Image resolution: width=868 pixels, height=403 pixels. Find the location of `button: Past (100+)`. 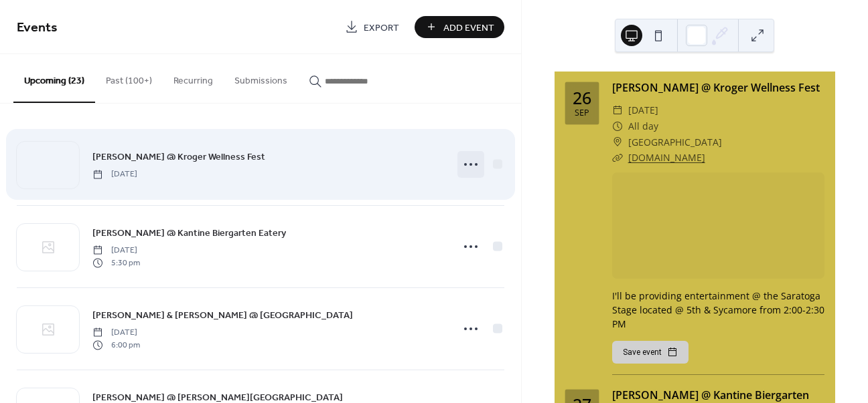

button: Past (100+) is located at coordinates (128, 77).